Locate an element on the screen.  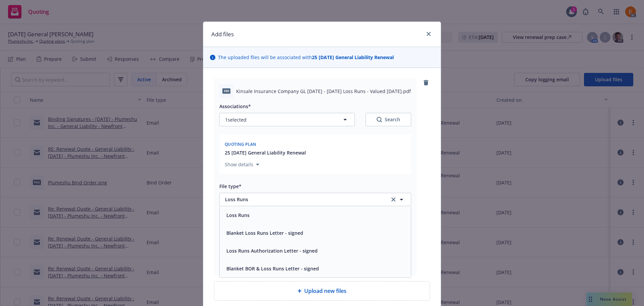
span: Quoting plan is located at coordinates (240, 144).